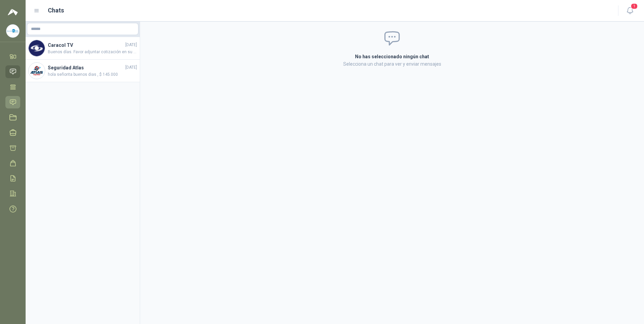 This screenshot has height=324, width=644. What do you see at coordinates (13, 12) in the screenshot?
I see `img: Logo peakr` at bounding box center [13, 12].